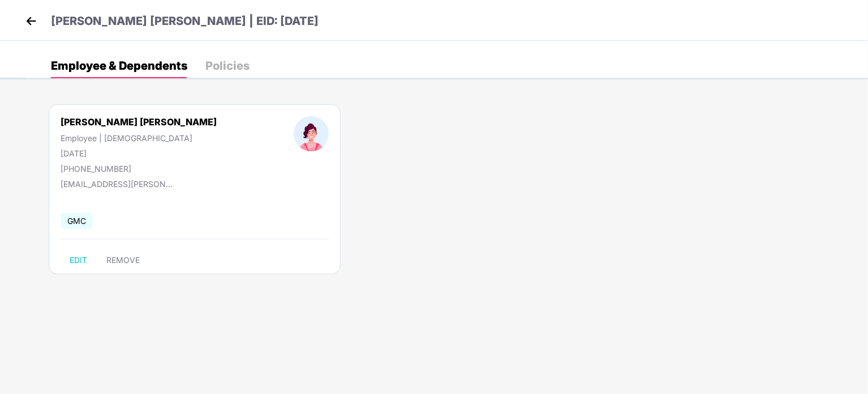 The height and width of the screenshot is (394, 868). What do you see at coordinates (119, 65) in the screenshot?
I see `div: Employee & Dependents` at bounding box center [119, 65].